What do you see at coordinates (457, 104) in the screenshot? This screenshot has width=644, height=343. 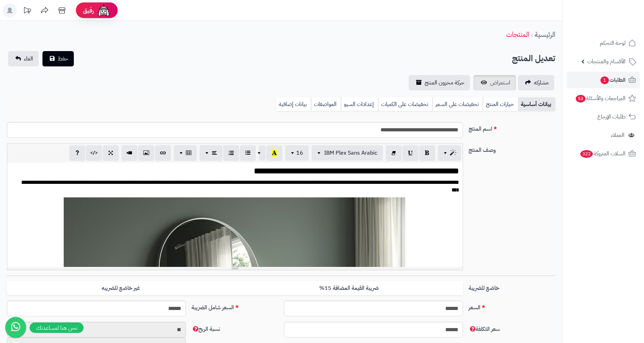 I see `a: تخفيضات على السعر` at bounding box center [457, 104].